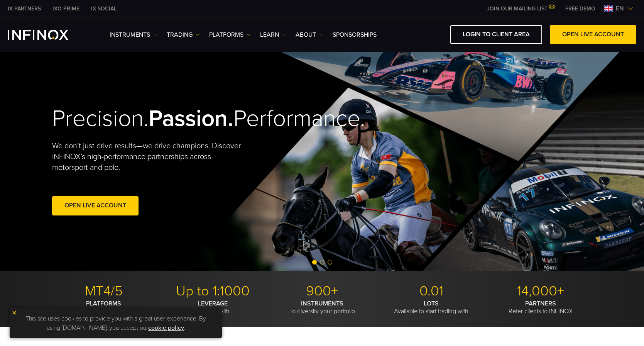 This screenshot has height=346, width=644. What do you see at coordinates (103, 303) in the screenshot?
I see `strong: PLATFORMS` at bounding box center [103, 303].